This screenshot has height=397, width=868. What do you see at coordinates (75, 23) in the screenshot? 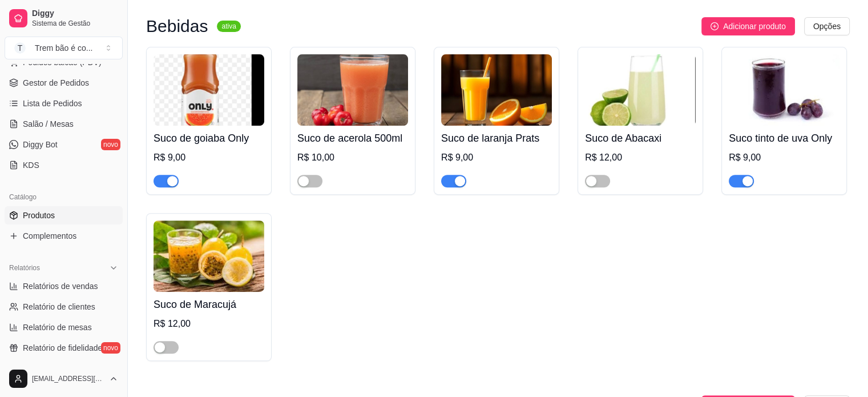
I see `span: Sistema de Gestão` at bounding box center [75, 23].